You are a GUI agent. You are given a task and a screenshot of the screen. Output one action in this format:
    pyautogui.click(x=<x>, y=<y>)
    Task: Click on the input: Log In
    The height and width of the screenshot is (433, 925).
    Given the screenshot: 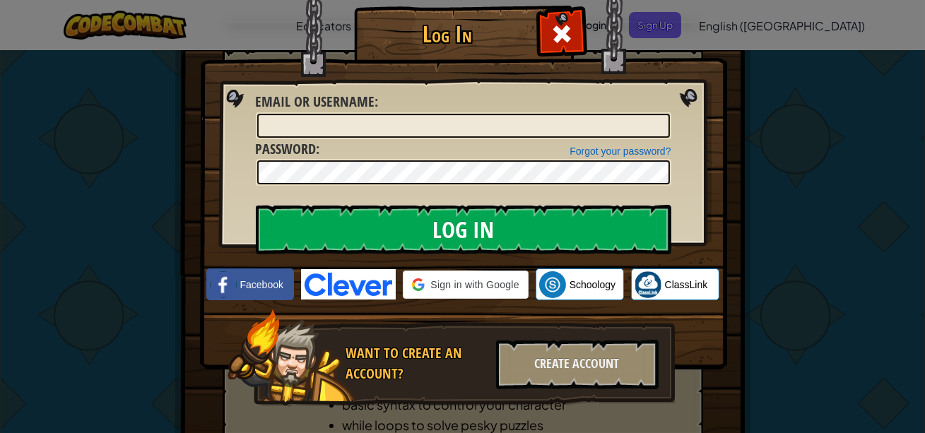 What is the action you would take?
    pyautogui.click(x=463, y=230)
    